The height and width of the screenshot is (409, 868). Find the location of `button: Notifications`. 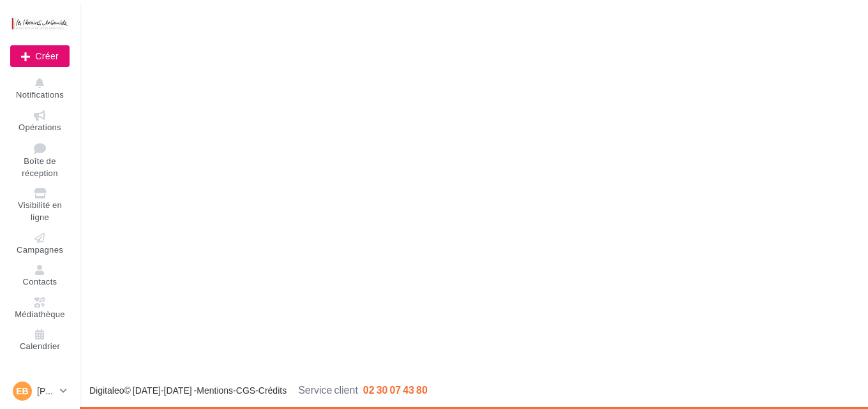

button: Notifications is located at coordinates (40, 89).